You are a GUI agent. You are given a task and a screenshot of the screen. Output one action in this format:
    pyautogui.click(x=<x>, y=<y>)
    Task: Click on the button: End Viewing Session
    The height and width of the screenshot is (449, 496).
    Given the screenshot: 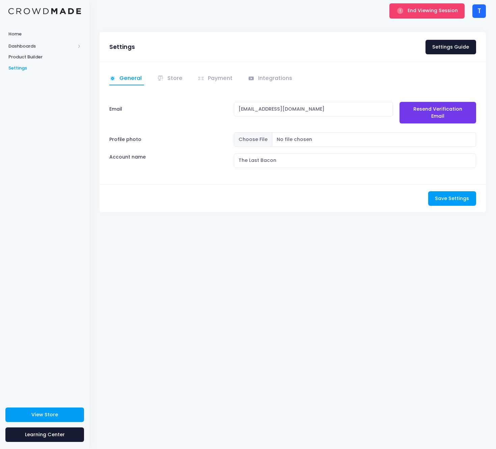 What is the action you would take?
    pyautogui.click(x=427, y=11)
    